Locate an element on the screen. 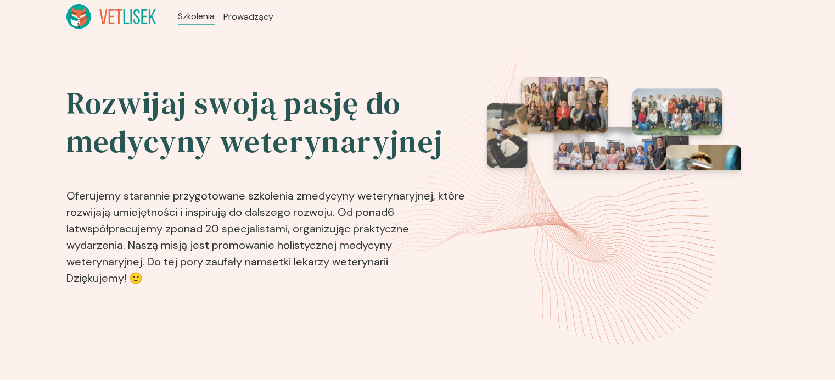  img: eventsPhotosRoll2.png is located at coordinates (608, 186).